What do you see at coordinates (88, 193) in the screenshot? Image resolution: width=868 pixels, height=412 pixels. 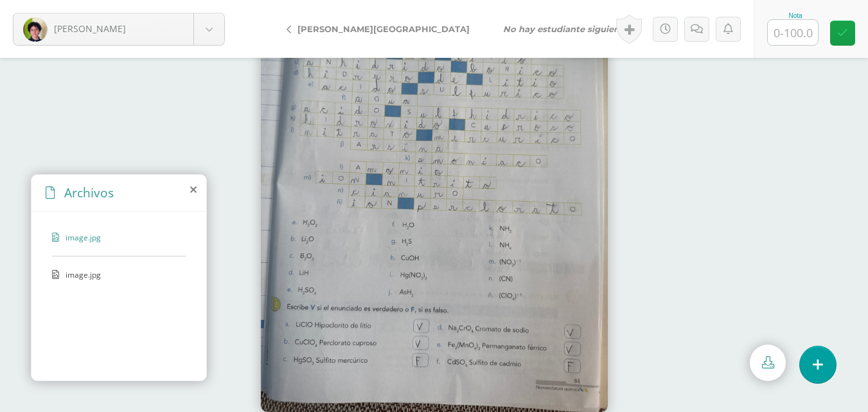 I see `span: Archivos` at bounding box center [88, 193].